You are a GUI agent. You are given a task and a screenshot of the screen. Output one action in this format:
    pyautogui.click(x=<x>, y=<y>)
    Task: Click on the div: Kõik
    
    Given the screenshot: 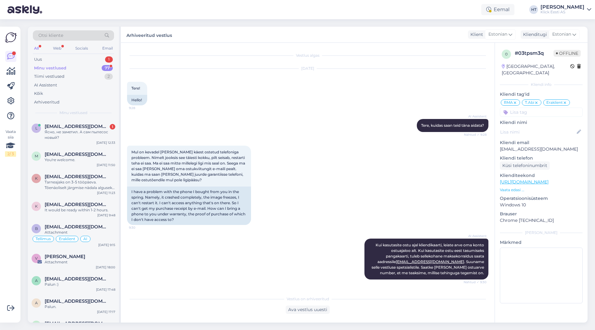 What is the action you would take?
    pyautogui.click(x=38, y=94)
    